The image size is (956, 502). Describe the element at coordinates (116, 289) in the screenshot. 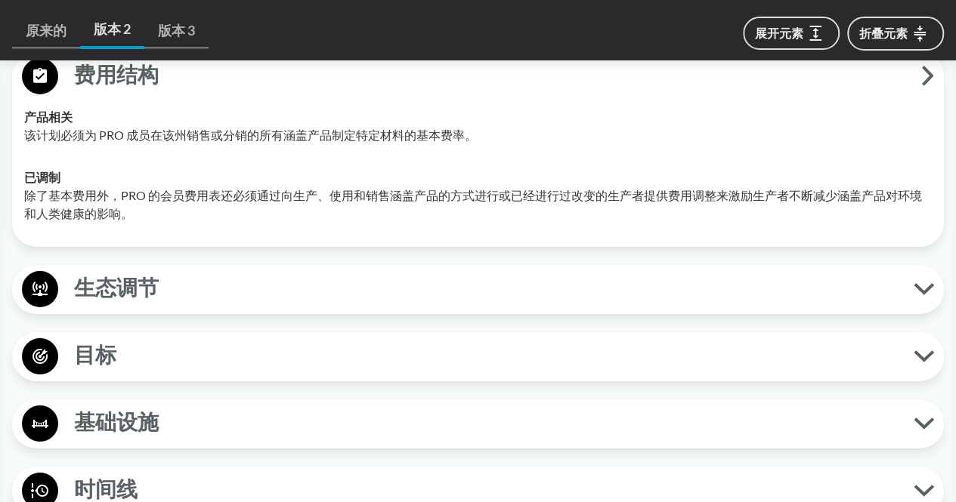

I see `font: 生态调节` at that location.